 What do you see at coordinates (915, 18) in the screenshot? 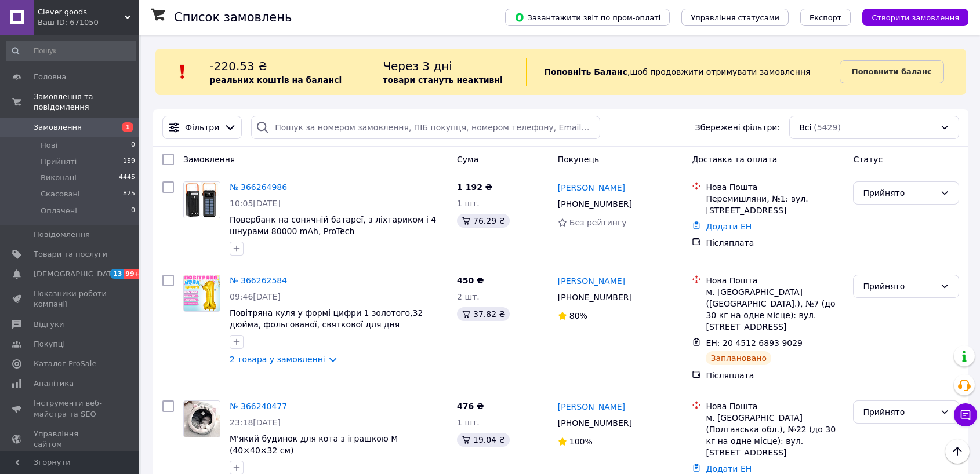
I see `button: Створити замовлення` at bounding box center [915, 18].